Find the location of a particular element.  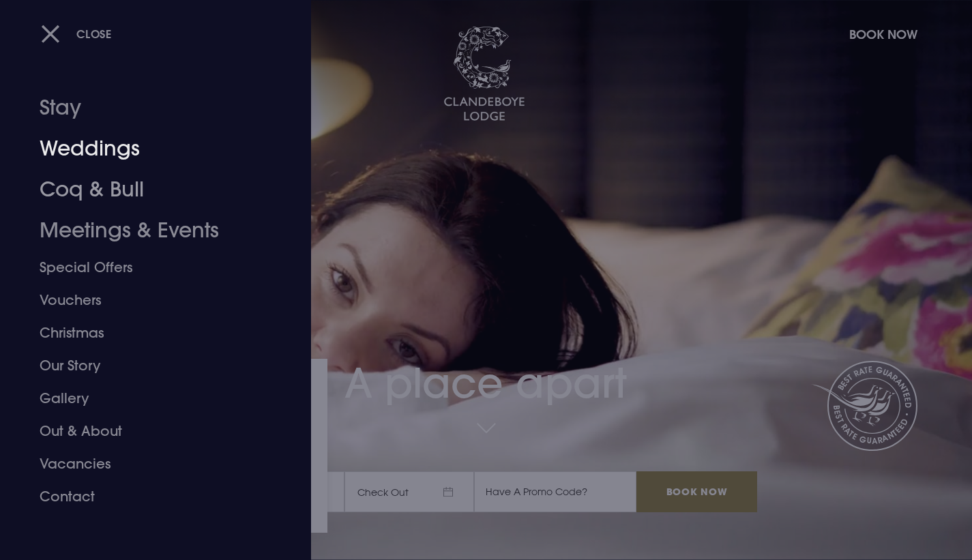

button: Close is located at coordinates (76, 34).